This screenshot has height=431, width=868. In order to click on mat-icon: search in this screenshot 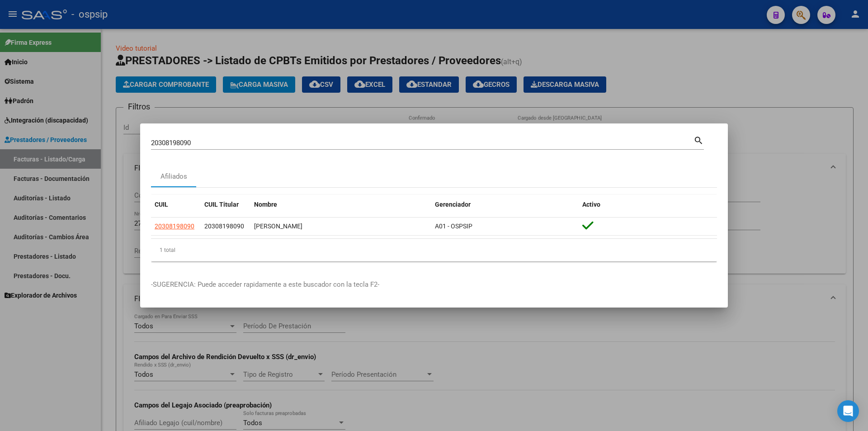, I will do `click(699, 140)`.